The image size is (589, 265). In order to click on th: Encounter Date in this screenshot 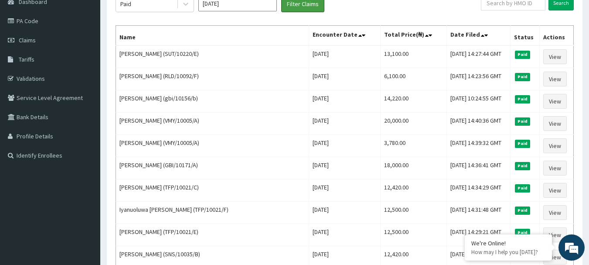, I will do `click(345, 36)`.